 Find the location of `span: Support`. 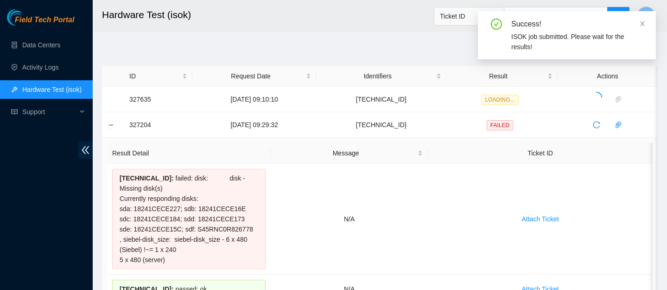

span: Support is located at coordinates (50, 112).